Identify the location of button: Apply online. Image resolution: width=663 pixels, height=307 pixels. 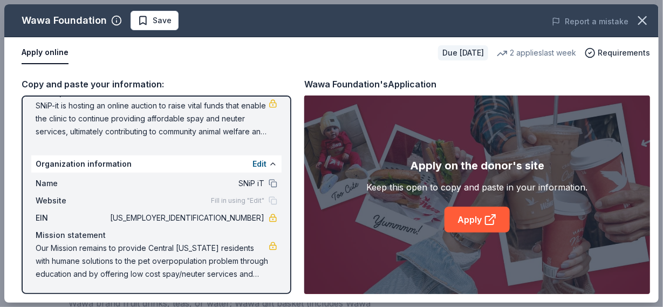
(45, 53).